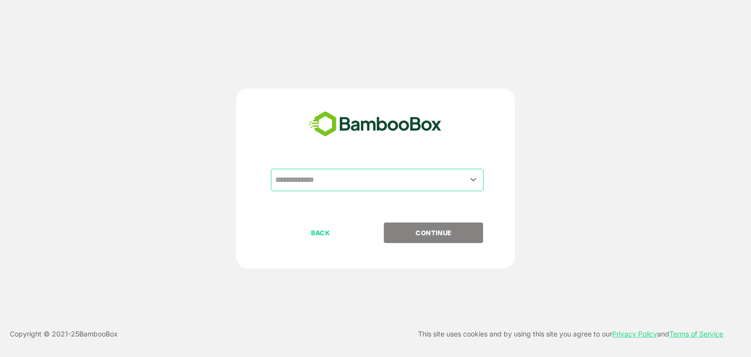 The height and width of the screenshot is (357, 751). I want to click on button: Open, so click(473, 179).